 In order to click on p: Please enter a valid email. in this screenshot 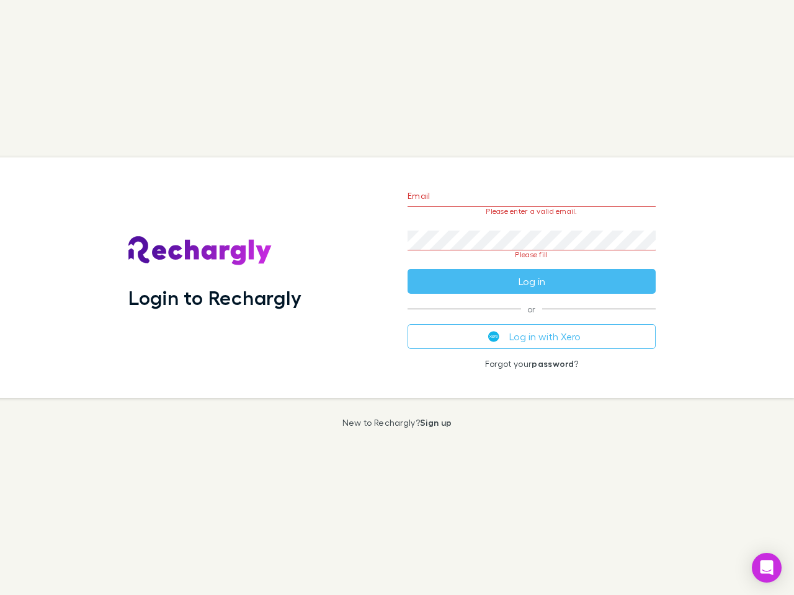, I will do `click(531, 211)`.